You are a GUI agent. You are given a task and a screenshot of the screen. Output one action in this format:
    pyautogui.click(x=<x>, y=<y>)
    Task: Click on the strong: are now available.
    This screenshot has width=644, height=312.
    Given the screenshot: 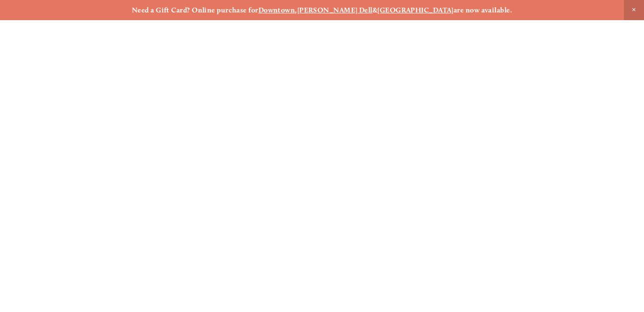 What is the action you would take?
    pyautogui.click(x=483, y=10)
    